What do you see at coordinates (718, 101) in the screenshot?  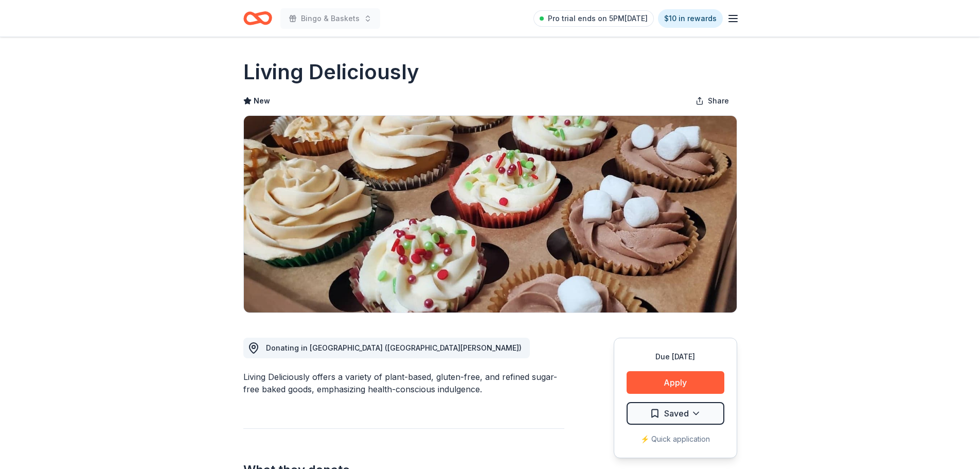 I see `span: Share` at bounding box center [718, 101].